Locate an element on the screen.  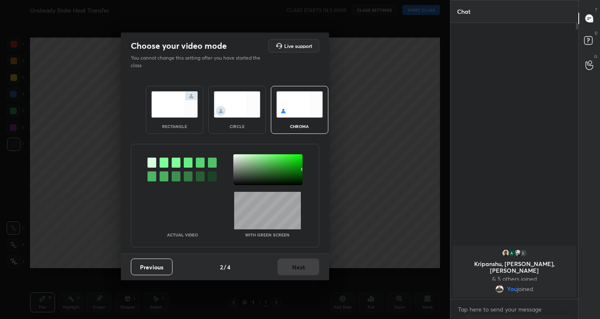
p: You cannot change this setting after you have started the class is located at coordinates (198, 62).